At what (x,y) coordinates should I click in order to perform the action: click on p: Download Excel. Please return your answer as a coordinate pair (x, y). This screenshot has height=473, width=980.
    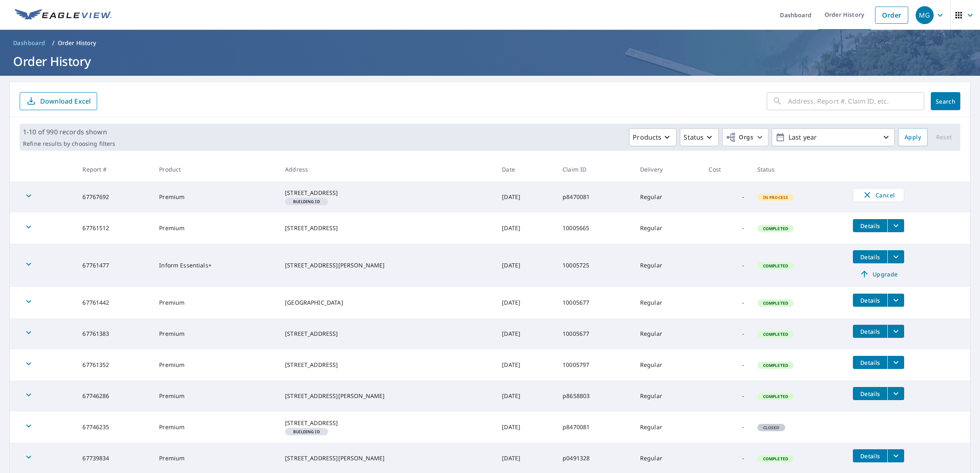
    Looking at the image, I should click on (65, 101).